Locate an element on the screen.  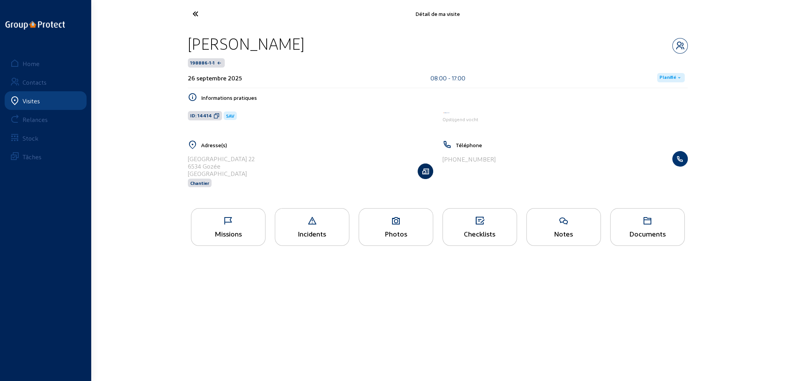
div: 26 septembre 2025 is located at coordinates (215, 78).